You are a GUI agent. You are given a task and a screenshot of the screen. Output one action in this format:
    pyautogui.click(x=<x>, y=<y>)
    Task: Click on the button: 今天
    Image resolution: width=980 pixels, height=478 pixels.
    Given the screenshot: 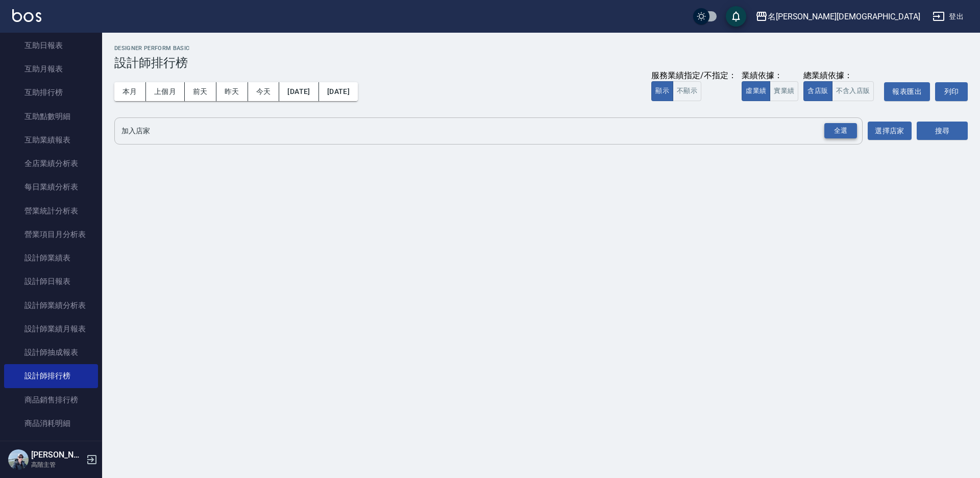 What is the action you would take?
    pyautogui.click(x=264, y=91)
    